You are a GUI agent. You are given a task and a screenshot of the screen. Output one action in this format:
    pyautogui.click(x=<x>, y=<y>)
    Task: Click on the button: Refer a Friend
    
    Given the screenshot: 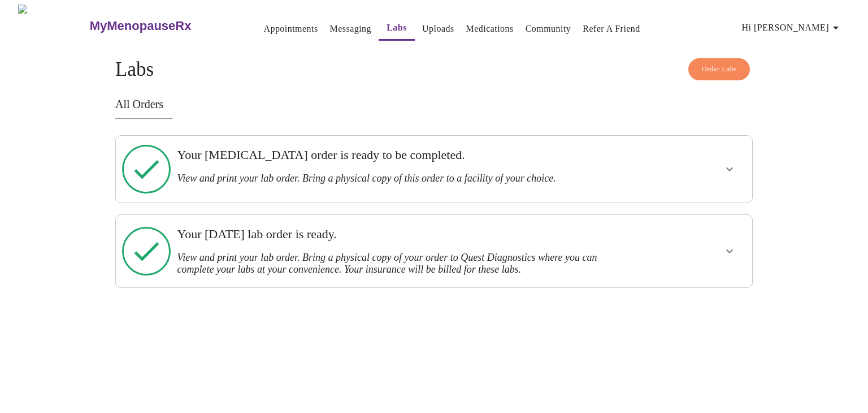 What is the action you would take?
    pyautogui.click(x=611, y=29)
    